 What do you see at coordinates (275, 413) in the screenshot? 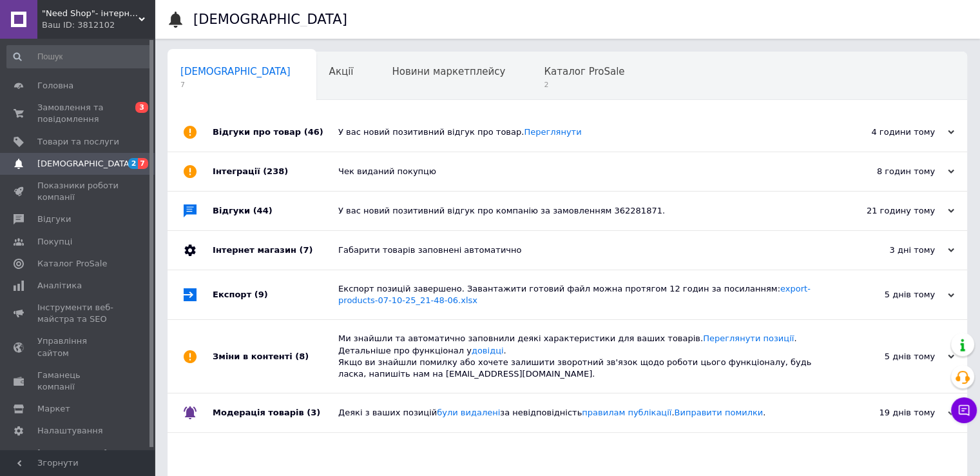
I see `div: Модерація товарів` at bounding box center [275, 413].